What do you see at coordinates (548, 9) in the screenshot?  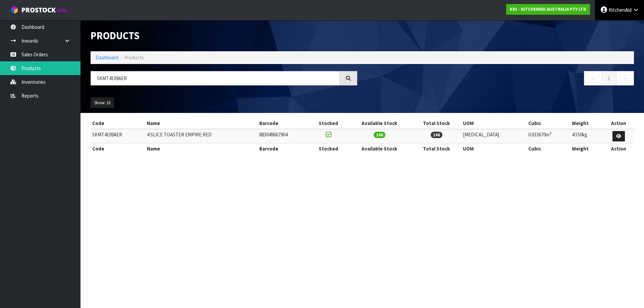 I see `strong: K01 - KITCHENAID AUSTRALIA PTY LTD` at bounding box center [548, 9].